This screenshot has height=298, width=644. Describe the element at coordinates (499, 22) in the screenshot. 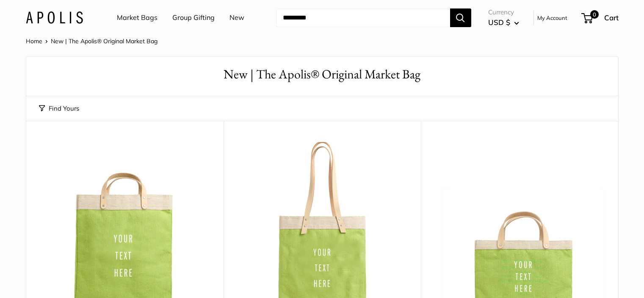

I see `span: USD $` at that location.